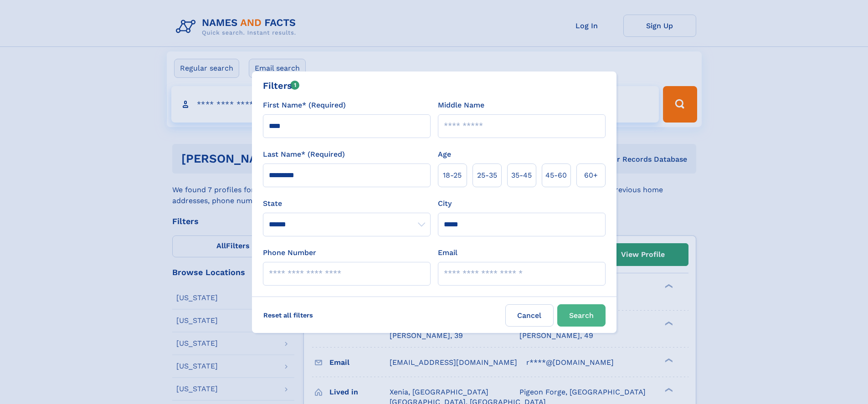  Describe the element at coordinates (445, 204) in the screenshot. I see `label: City` at that location.